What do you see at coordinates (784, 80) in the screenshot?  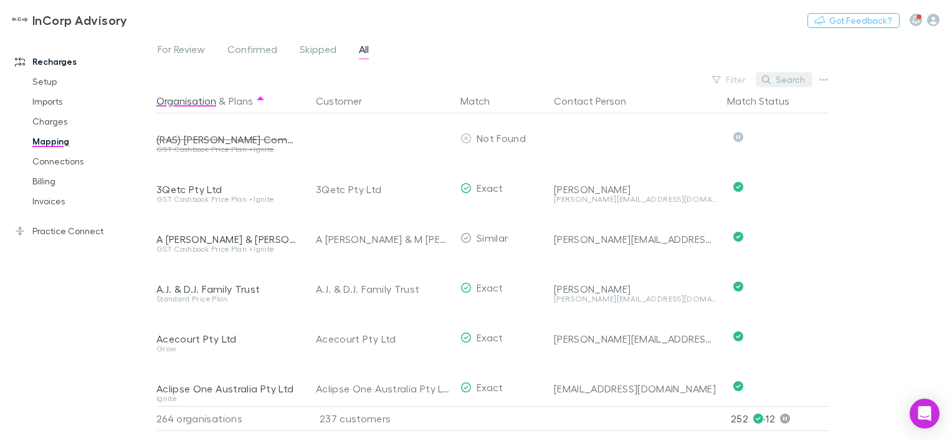 I see `button: Search` at bounding box center [784, 80].